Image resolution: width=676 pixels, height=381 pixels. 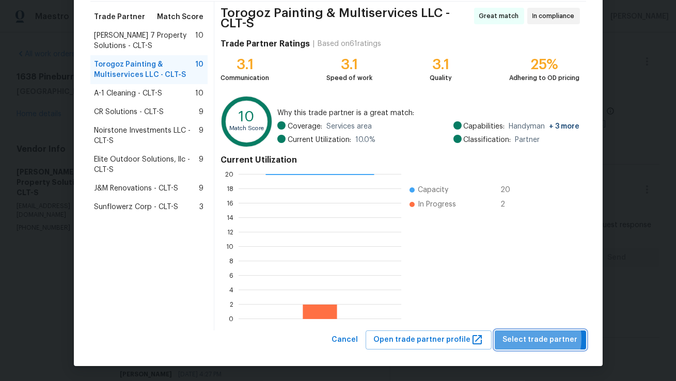 I want to click on span: Cancel, so click(x=345, y=340).